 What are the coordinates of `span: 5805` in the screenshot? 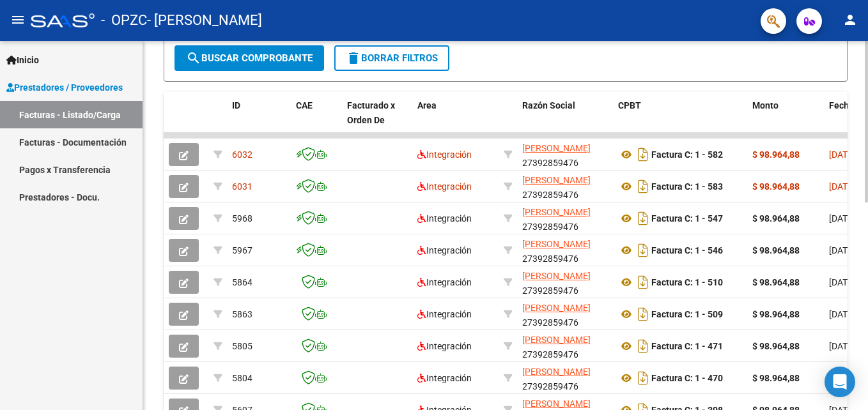 It's located at (242, 346).